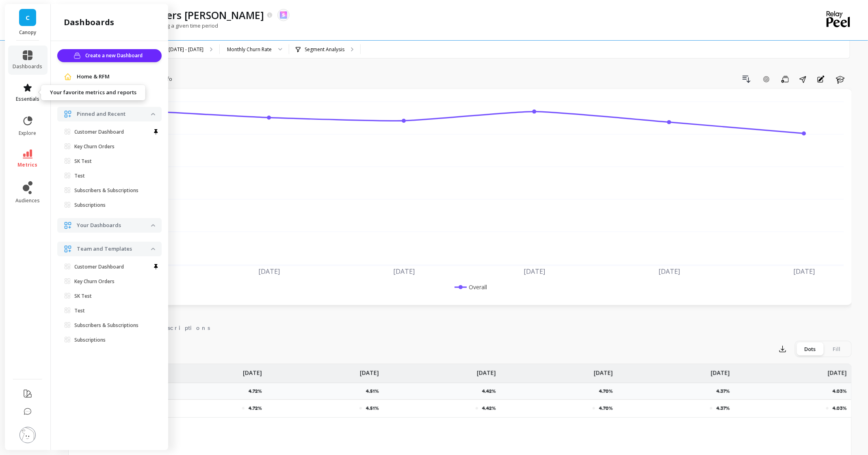 The image size is (868, 455). Describe the element at coordinates (114, 114) in the screenshot. I see `p: Pinned and Recent` at that location.